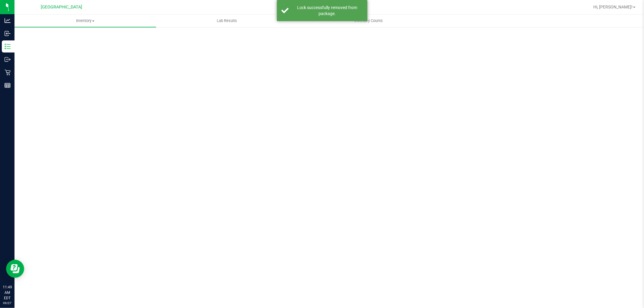 The width and height of the screenshot is (644, 308). I want to click on span: Inventory Counts, so click(368, 21).